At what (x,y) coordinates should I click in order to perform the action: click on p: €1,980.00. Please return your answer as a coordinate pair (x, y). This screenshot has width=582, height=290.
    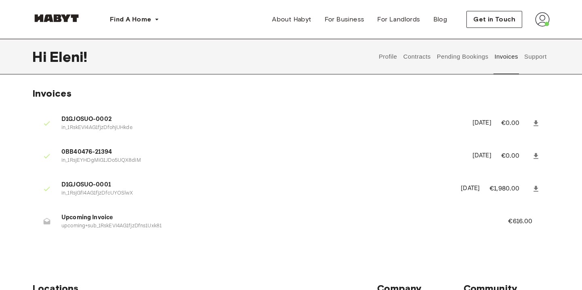
    Looking at the image, I should click on (510, 189).